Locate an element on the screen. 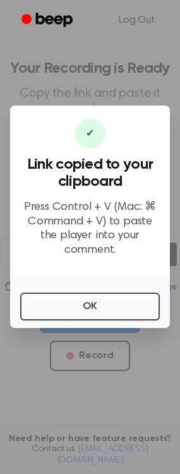  h3: Link copied to your clipboard is located at coordinates (90, 173).